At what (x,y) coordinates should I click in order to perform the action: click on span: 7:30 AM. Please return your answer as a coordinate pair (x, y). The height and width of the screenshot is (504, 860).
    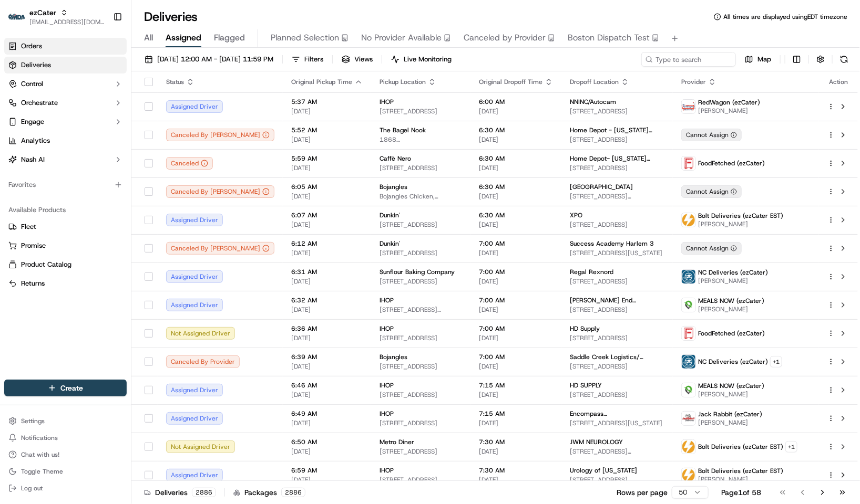
    Looking at the image, I should click on (516, 442).